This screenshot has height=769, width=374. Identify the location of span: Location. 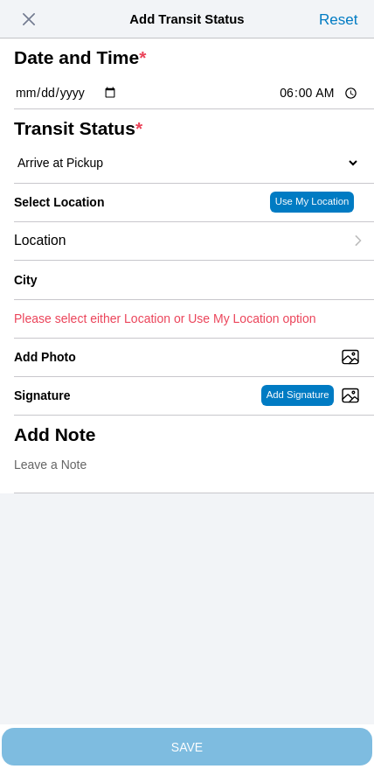
(40, 241).